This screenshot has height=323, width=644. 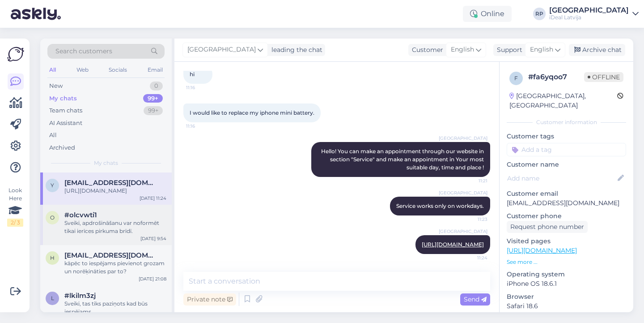 What do you see at coordinates (604, 77) in the screenshot?
I see `span: Offline` at bounding box center [604, 77].